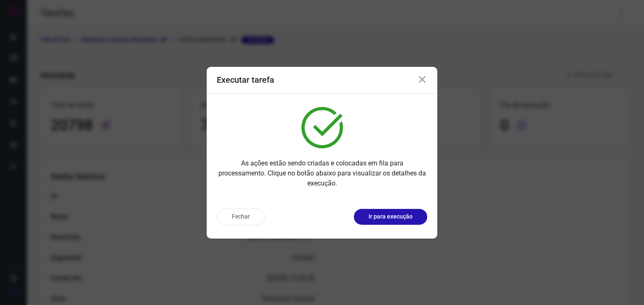 This screenshot has height=305, width=644. What do you see at coordinates (322, 128) in the screenshot?
I see `img: verified.svg` at bounding box center [322, 128].